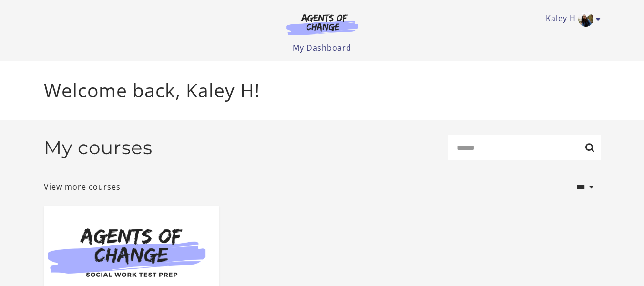  What do you see at coordinates (571, 19) in the screenshot?
I see `a: Toggle menu` at bounding box center [571, 19].